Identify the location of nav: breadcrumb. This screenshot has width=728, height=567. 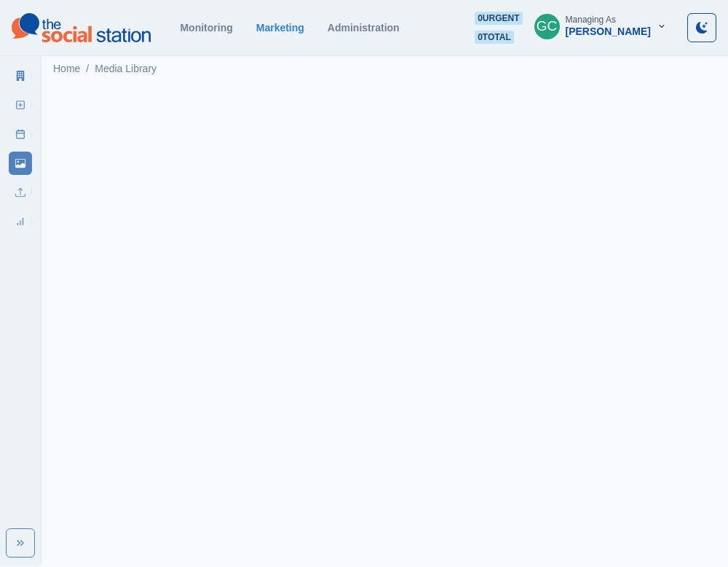
(105, 68).